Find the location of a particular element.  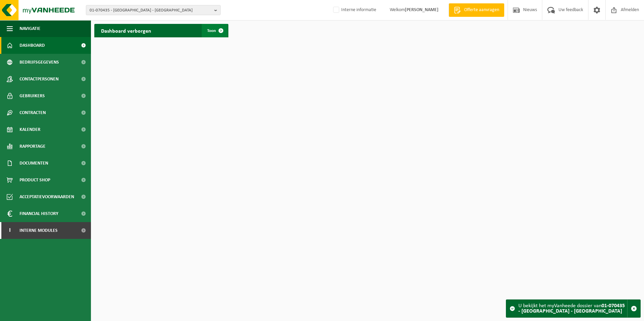

span: Product Shop is located at coordinates (34, 180).